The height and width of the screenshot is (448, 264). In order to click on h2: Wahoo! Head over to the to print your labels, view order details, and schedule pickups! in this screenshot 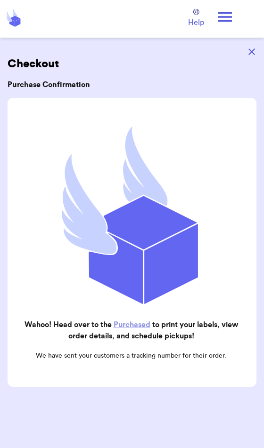, I will do `click(131, 330)`.